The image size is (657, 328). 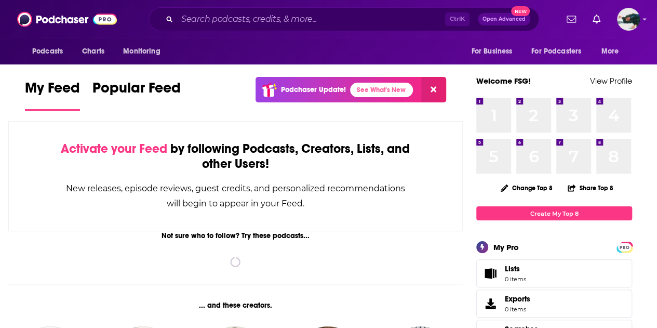 What do you see at coordinates (506, 247) in the screenshot?
I see `div: My Pro` at bounding box center [506, 247].